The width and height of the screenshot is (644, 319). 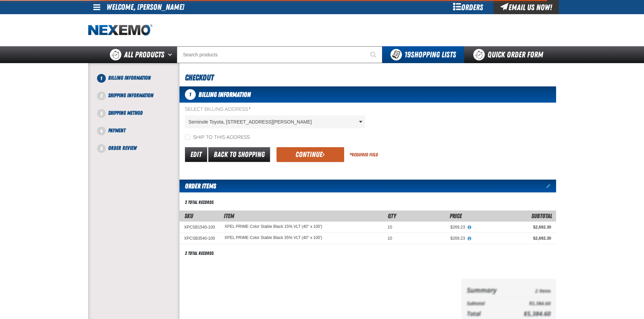 What do you see at coordinates (101, 149) in the screenshot?
I see `span: 5` at bounding box center [101, 149].